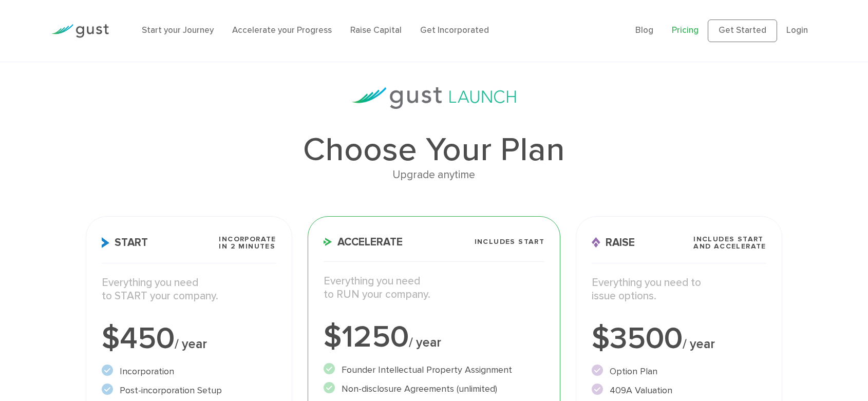 This screenshot has height=401, width=868. I want to click on a: Get Incorporated, so click(455, 30).